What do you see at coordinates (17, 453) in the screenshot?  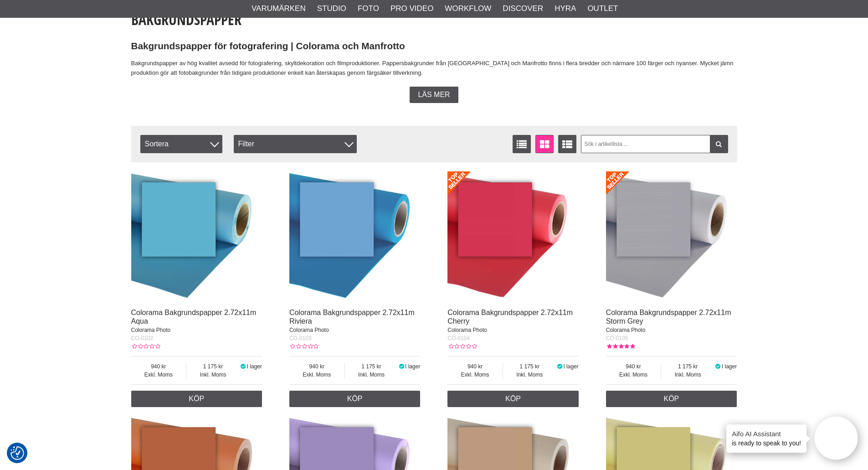 I see `button: Samtyckesinställningar` at bounding box center [17, 453].